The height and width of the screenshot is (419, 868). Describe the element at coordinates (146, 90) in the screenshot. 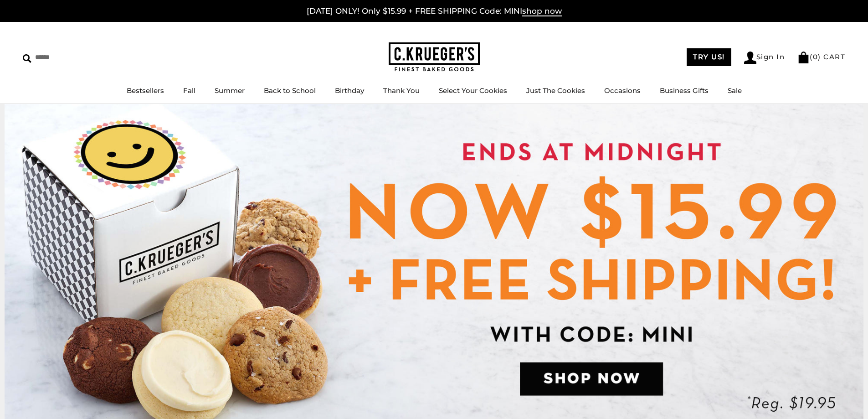

I see `a: Bestsellers` at that location.